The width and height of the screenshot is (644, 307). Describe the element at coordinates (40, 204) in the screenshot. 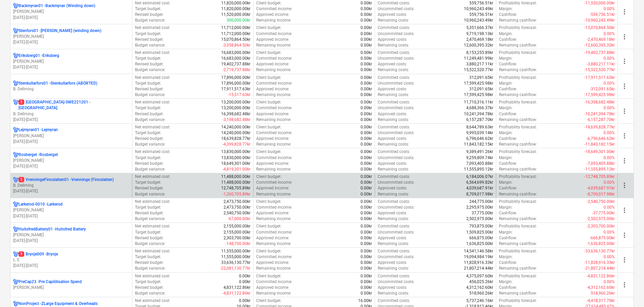

I see `p: Larkerod-0010 - Larkerod` at that location.